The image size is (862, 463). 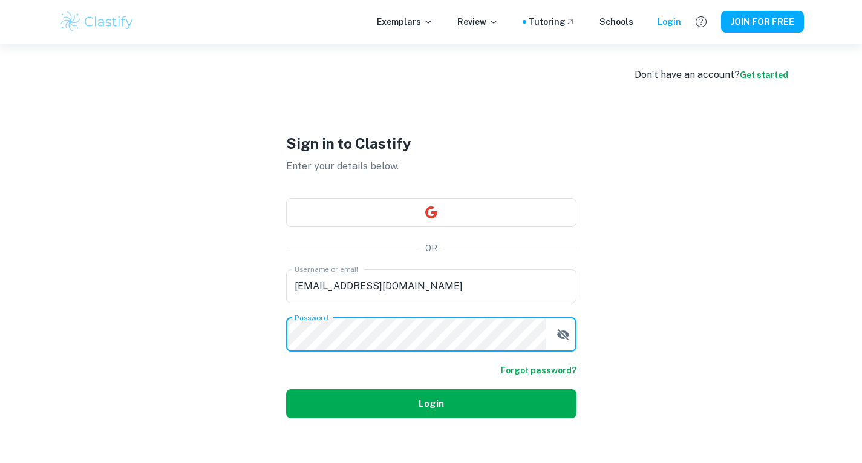 What do you see at coordinates (327, 269) in the screenshot?
I see `label: Username or email` at bounding box center [327, 269].